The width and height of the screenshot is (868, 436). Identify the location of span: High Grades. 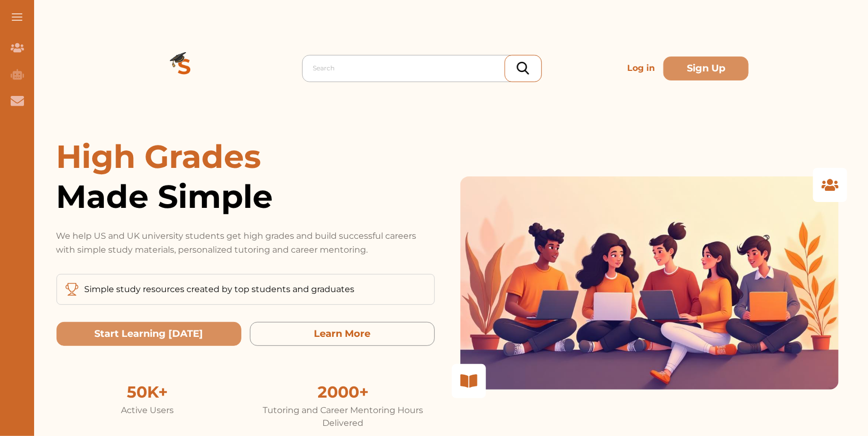
(159, 156).